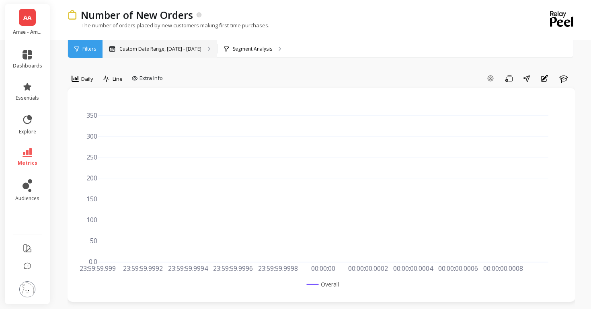 This screenshot has height=309, width=591. Describe the element at coordinates (117, 79) in the screenshot. I see `span: Line` at that location.